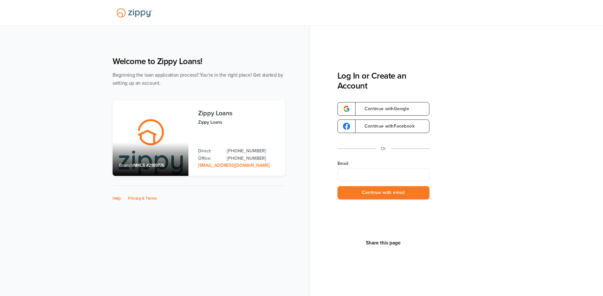  Describe the element at coordinates (209, 151) in the screenshot. I see `p: Direct:` at that location.